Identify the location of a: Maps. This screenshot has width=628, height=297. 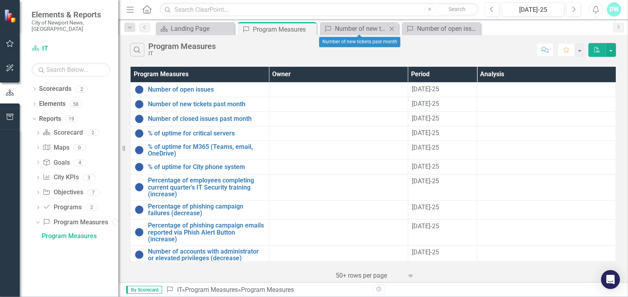
(56, 148).